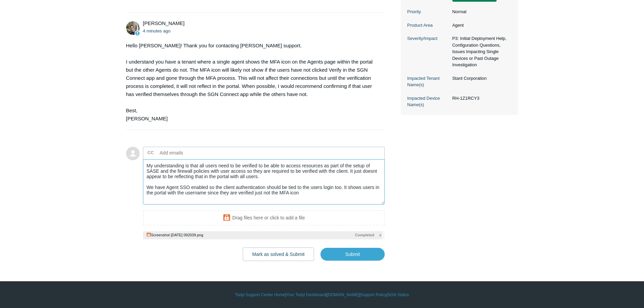 This screenshot has width=644, height=308. I want to click on textarea: Add your reply, so click(264, 182).